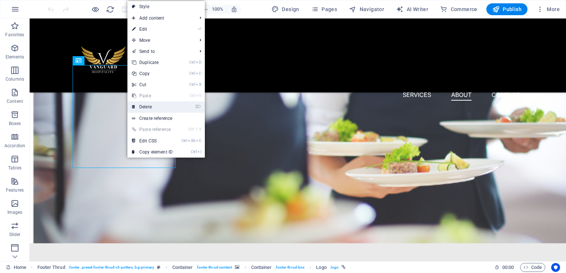 This screenshot has width=566, height=273. Describe the element at coordinates (458, 9) in the screenshot. I see `button: Commerce` at that location.